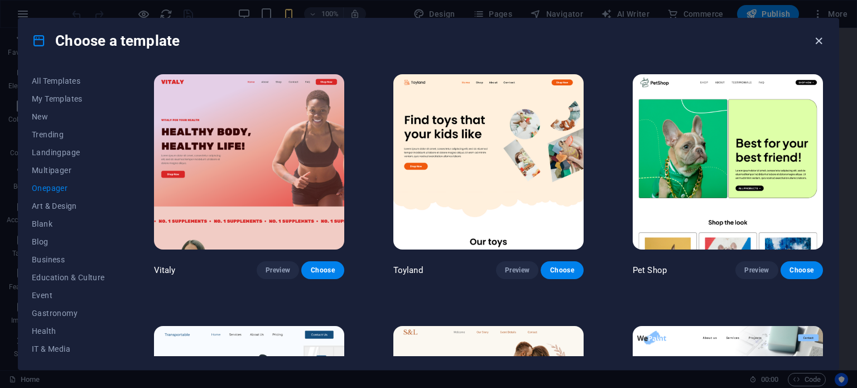 Image resolution: width=857 pixels, height=388 pixels. What do you see at coordinates (650, 270) in the screenshot?
I see `p: Pet Shop` at bounding box center [650, 270].